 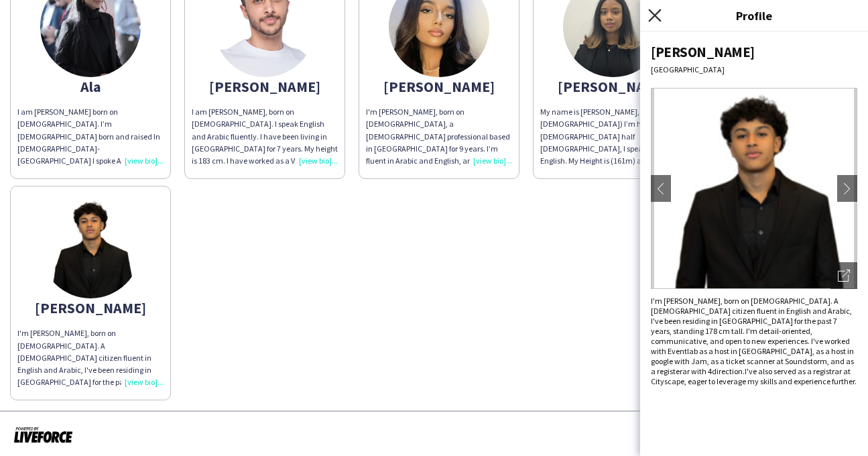 I want to click on img: thumb-68ac1b91862d8.jpeg, so click(x=91, y=248).